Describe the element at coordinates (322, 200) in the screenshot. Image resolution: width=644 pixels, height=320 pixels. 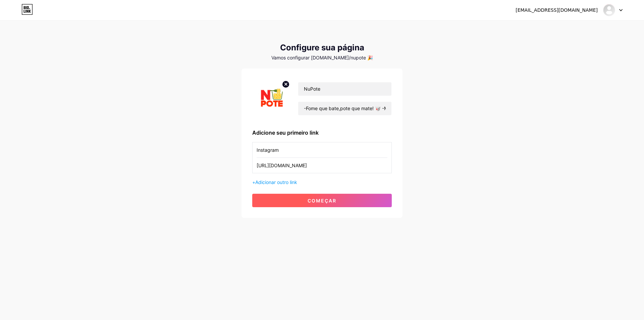
I see `font: começar` at that location.